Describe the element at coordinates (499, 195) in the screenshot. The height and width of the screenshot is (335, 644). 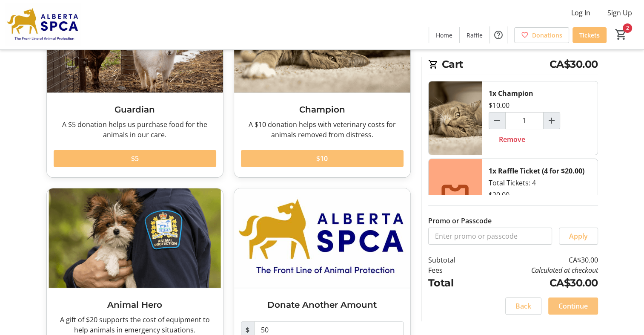
I see `div: $20.00` at that location.